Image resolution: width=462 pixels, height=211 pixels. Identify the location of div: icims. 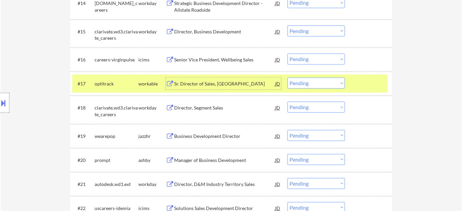
(152, 60).